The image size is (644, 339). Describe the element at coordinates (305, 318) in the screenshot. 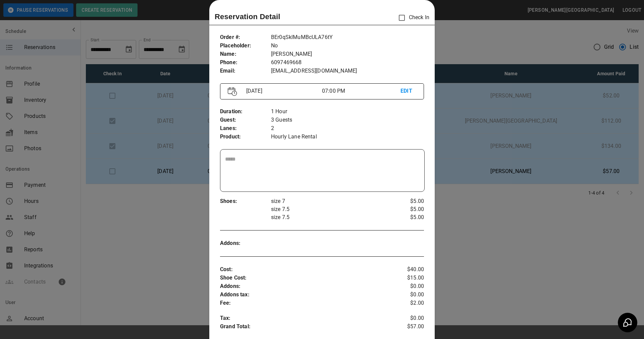

I see `p: Tax :` at that location.